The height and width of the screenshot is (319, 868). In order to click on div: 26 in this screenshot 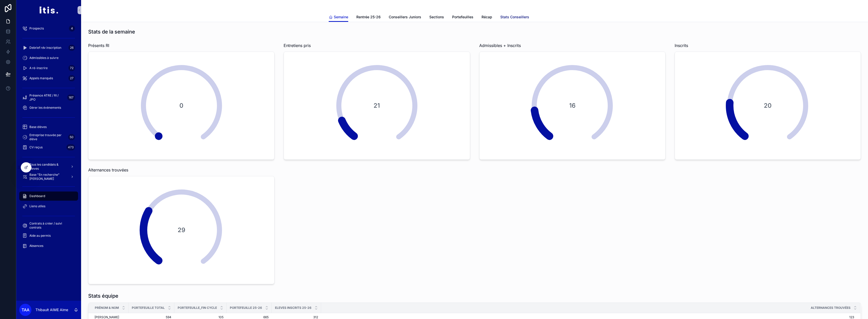, I will do `click(72, 47)`.